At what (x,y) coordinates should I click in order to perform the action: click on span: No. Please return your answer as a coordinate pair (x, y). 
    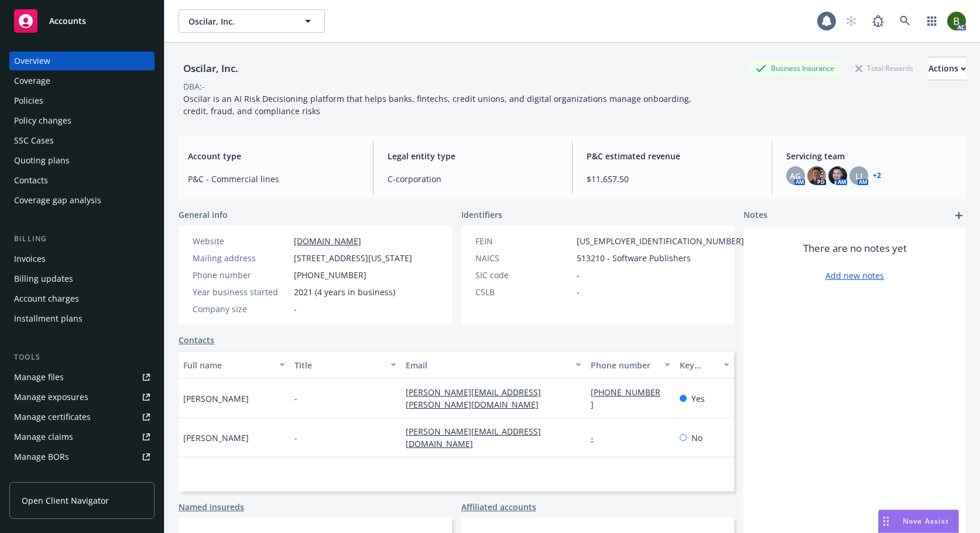
    Looking at the image, I should click on (696, 437).